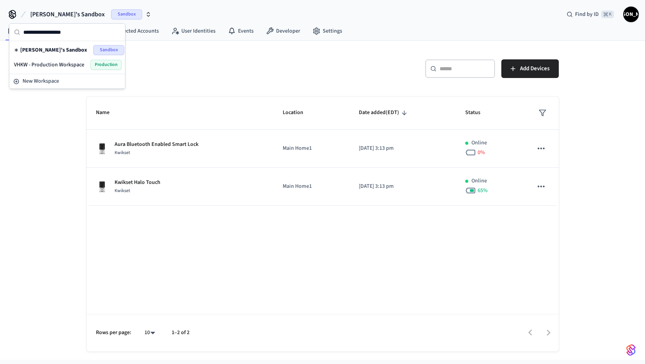 The height and width of the screenshot is (364, 645). Describe the element at coordinates (590, 14) in the screenshot. I see `div: Find by ID⌘ K` at that location.